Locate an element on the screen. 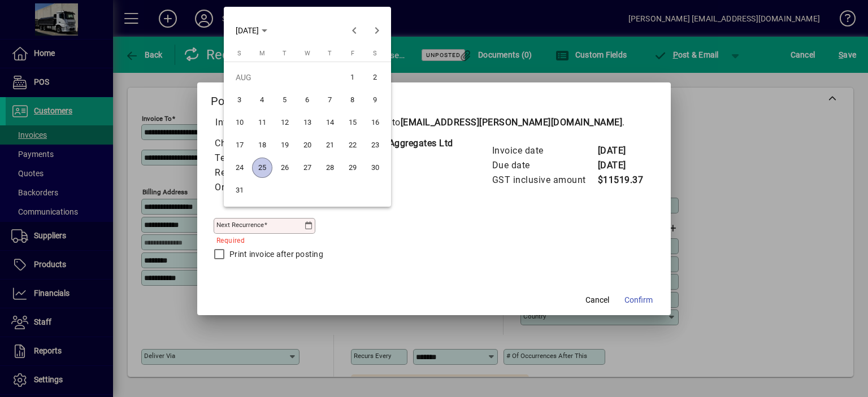 The height and width of the screenshot is (397, 868). button: Previous month is located at coordinates (354, 30).